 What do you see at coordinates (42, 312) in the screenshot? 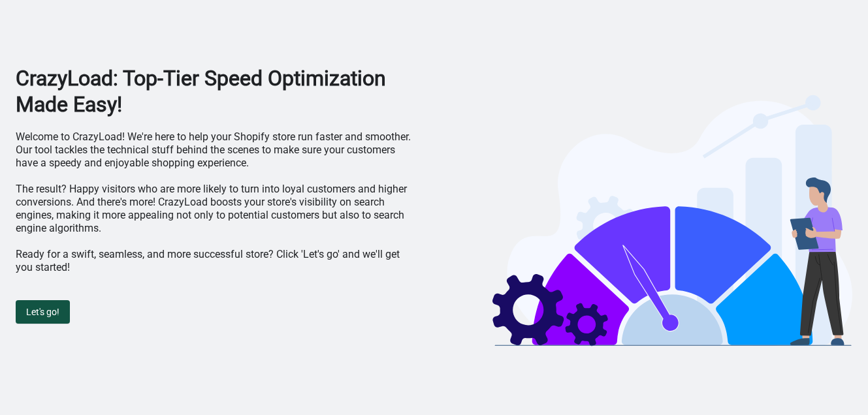
I see `span: Let's go!` at bounding box center [42, 312].